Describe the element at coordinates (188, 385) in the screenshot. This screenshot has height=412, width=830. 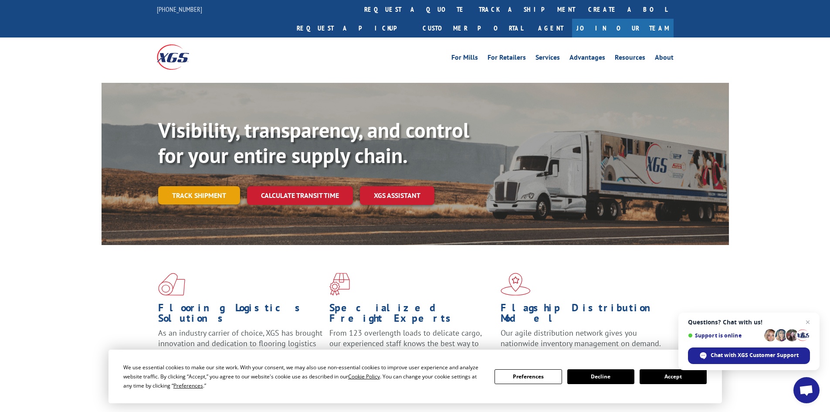
I see `span: Preferences` at that location.